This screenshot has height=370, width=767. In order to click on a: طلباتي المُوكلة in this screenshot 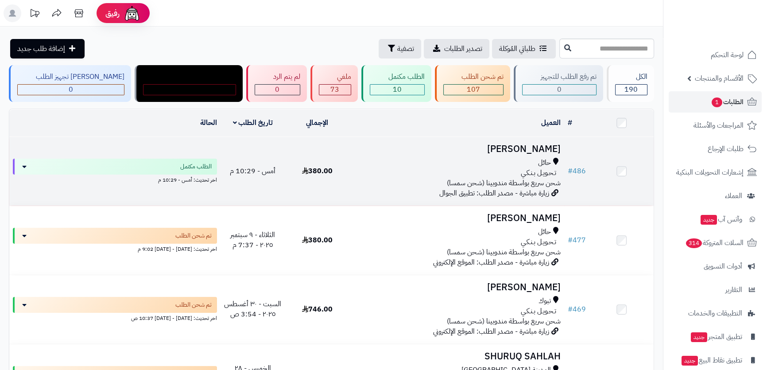, I will do `click(524, 49)`.